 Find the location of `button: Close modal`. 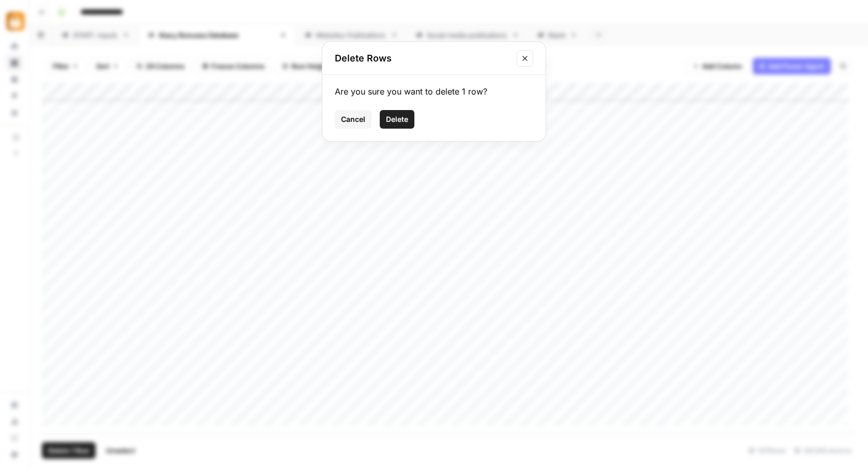

button: Close modal is located at coordinates (524, 58).